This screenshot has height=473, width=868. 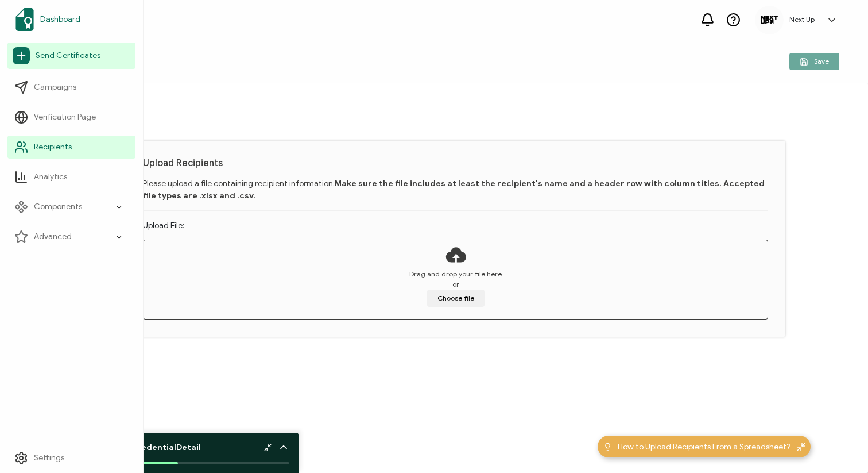 I want to click on span: Campaigns, so click(x=55, y=87).